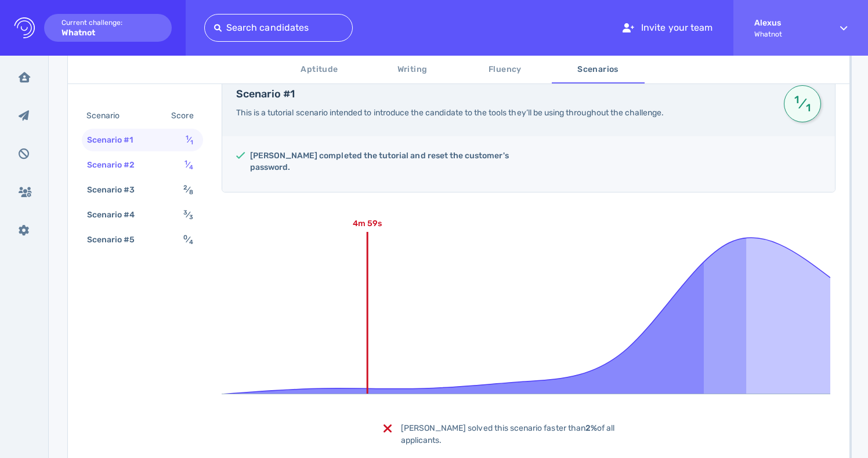  Describe the element at coordinates (413, 70) in the screenshot. I see `span: Writing` at that location.